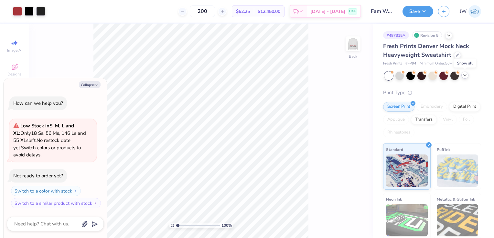 The width and height of the screenshot is (494, 238). I want to click on span: Image AI, so click(15, 50).